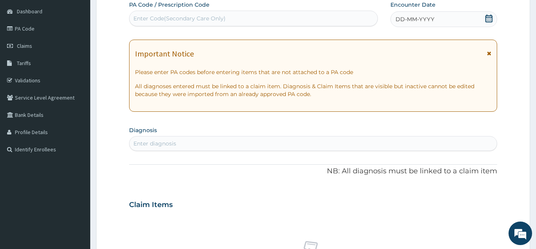 Image resolution: width=536 pixels, height=249 pixels. Describe the element at coordinates (313, 172) in the screenshot. I see `p: NB: All diagnosis must be linked to a claim item` at that location.